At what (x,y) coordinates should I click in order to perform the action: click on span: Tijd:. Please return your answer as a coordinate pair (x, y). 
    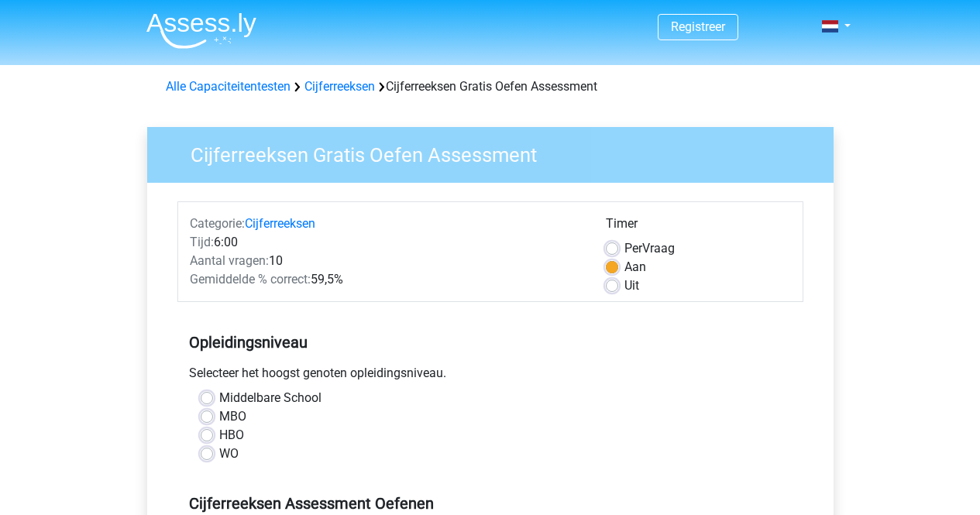
    Looking at the image, I should click on (202, 242).